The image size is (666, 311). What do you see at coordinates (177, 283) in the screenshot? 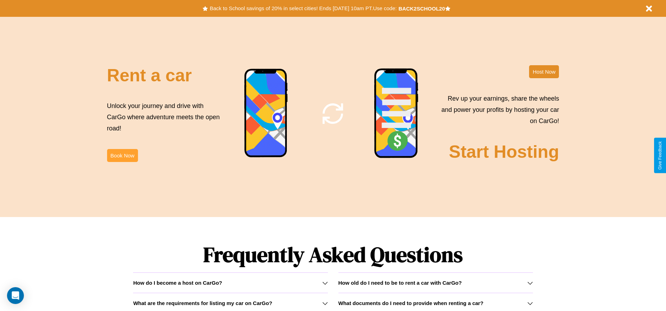
I see `h3: How do I become a host on CarGo?` at bounding box center [177, 283].